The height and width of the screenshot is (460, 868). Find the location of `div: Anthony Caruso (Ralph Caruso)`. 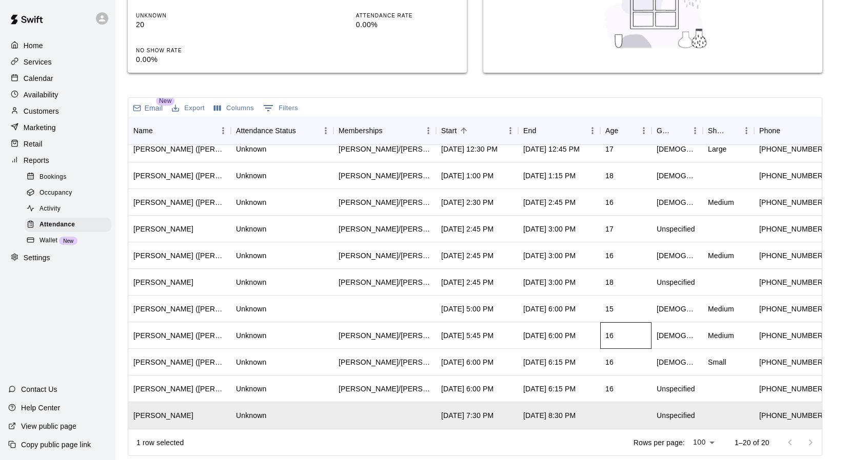

div: Anthony Caruso (Ralph Caruso) is located at coordinates (180, 149).